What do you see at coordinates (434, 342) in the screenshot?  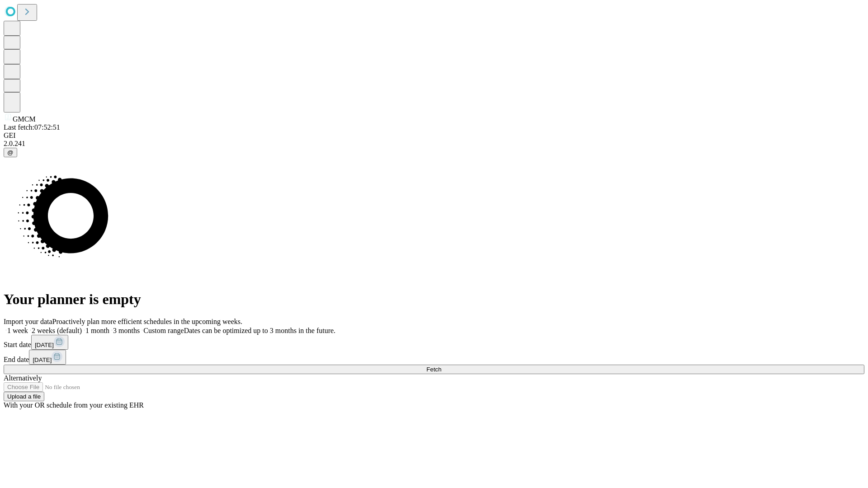 I see `div: Start date` at bounding box center [434, 342].